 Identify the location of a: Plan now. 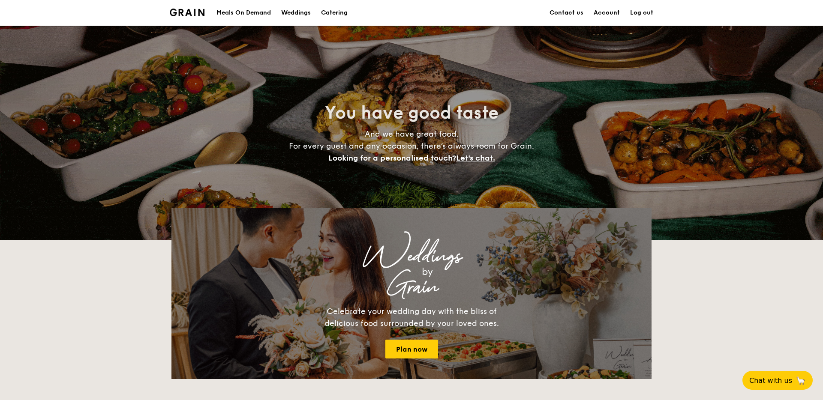
(411, 349).